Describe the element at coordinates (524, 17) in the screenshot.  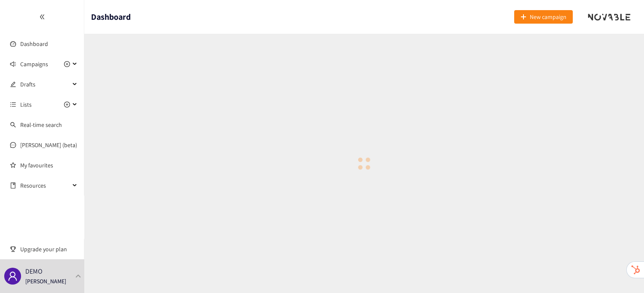
I see `span: plus` at that location.